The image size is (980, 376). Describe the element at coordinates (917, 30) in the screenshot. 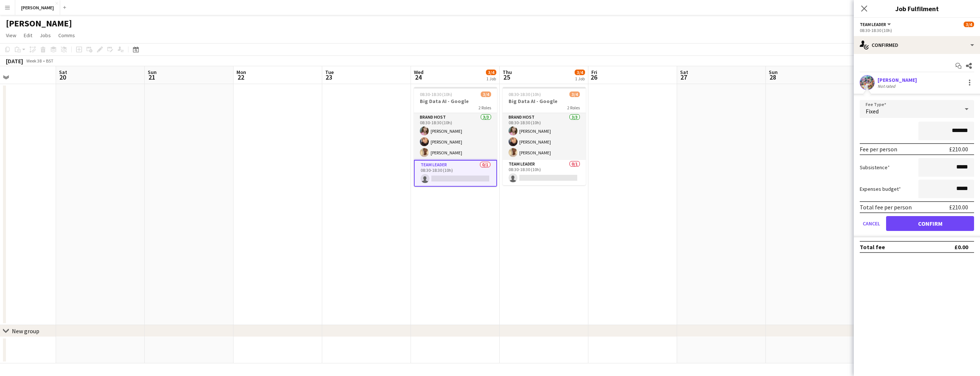

I see `div: 08:30-18:30 (10h)` at that location.